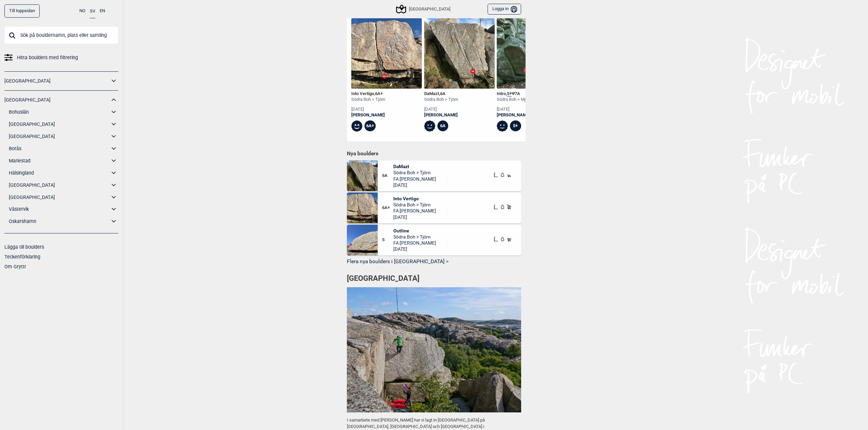 Image resolution: width=868 pixels, height=430 pixels. I want to click on a: Mariestad, so click(59, 161).